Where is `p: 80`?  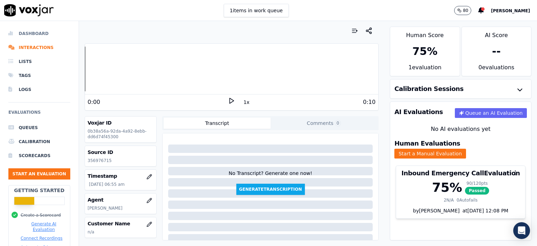
p: 80 is located at coordinates (466, 10).